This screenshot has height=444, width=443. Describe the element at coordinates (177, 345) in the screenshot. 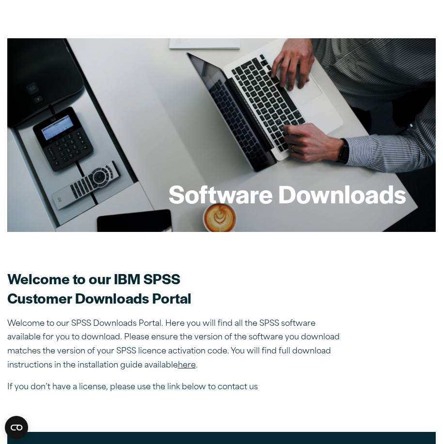

I see `p: Welcome to our SPSS Downloads Portal. Here you will find all the SPSS software available for you ...` at that location.